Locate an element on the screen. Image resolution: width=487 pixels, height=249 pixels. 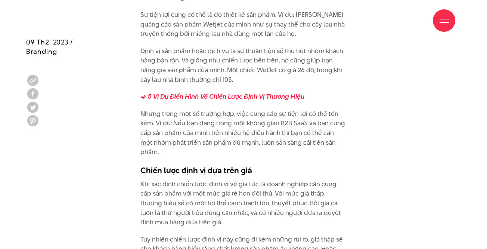
strong: => 5 Ví Dụ Điển Hình Về Chiến Lược Định Vị Thương Hiệu is located at coordinates (222, 96).